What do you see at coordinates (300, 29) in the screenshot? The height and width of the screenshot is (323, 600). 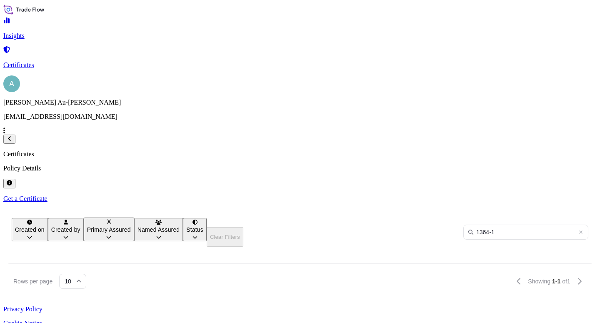 I see `a: Insights` at bounding box center [300, 29].